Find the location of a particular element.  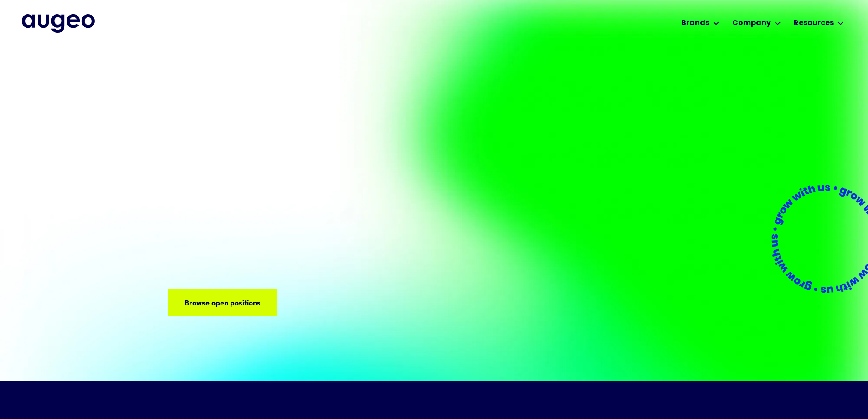

a: Browse open positions is located at coordinates (223, 302).